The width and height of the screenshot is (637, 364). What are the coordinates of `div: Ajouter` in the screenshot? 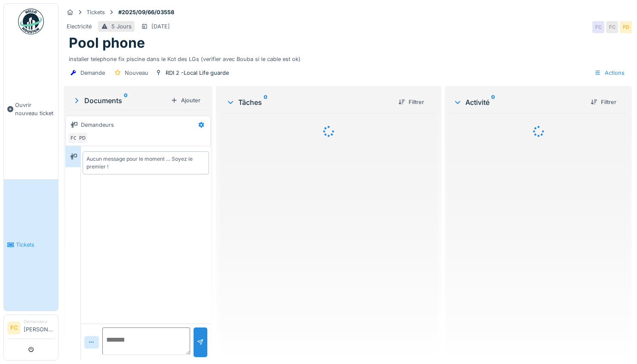 It's located at (185, 100).